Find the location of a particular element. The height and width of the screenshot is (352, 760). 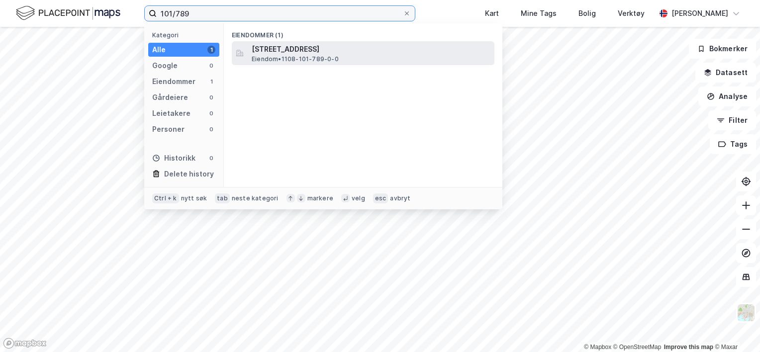

a: OpenStreetMap is located at coordinates (637, 347).